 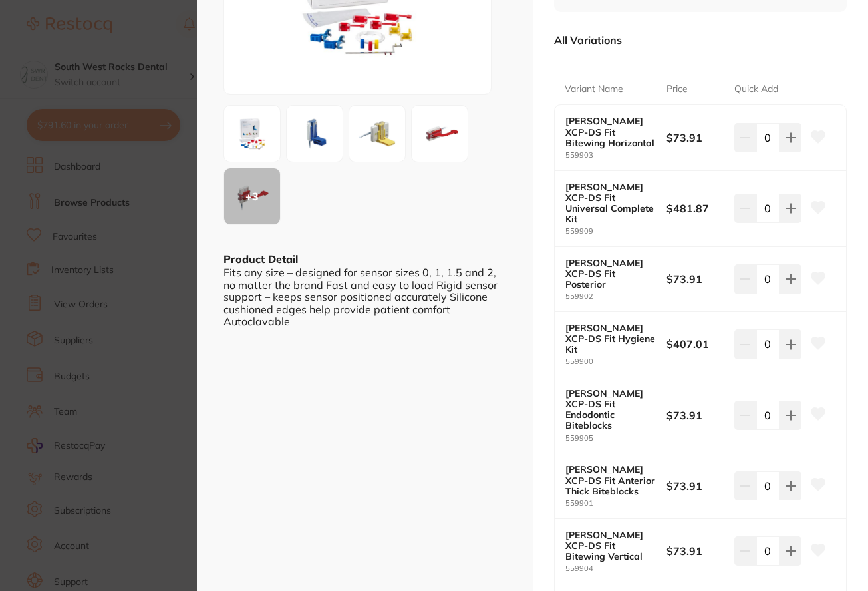 What do you see at coordinates (677, 89) in the screenshot?
I see `p: Price` at bounding box center [677, 89].